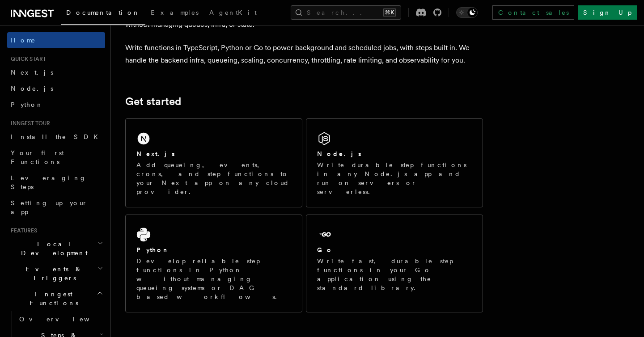 Image resolution: width=644 pixels, height=337 pixels. Describe the element at coordinates (155, 154) in the screenshot. I see `h2: Next.js` at that location.